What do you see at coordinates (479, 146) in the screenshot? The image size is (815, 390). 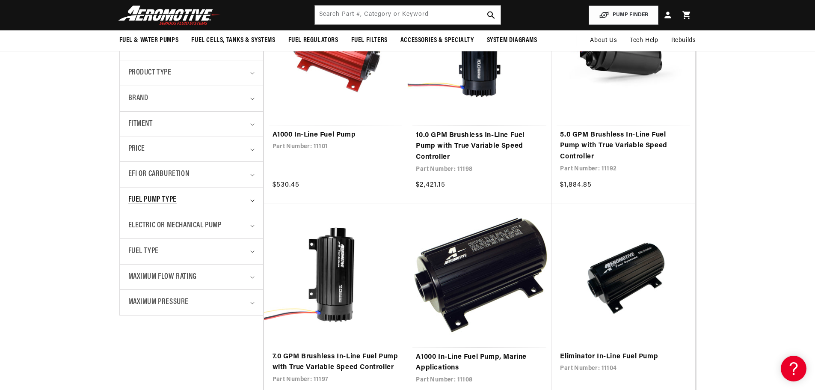 I see `a: 10.0 GPM Brushless In-Line Fuel Pump with True Variable Speed Controller` at bounding box center [479, 146].